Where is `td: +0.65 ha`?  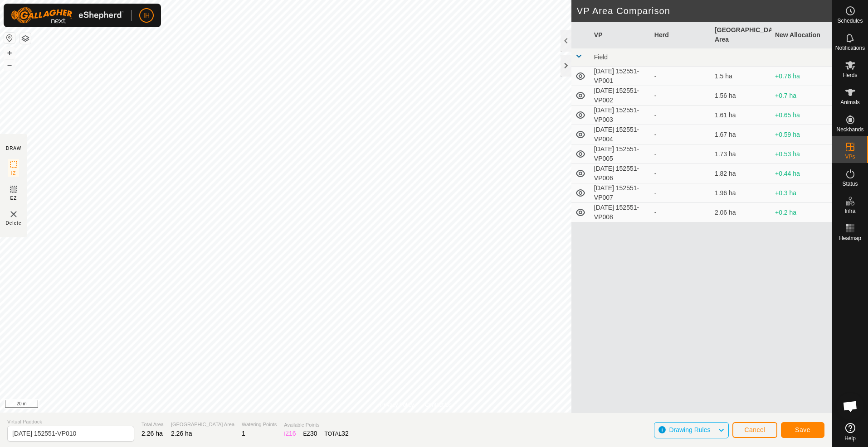 td: +0.65 ha is located at coordinates (801, 115).